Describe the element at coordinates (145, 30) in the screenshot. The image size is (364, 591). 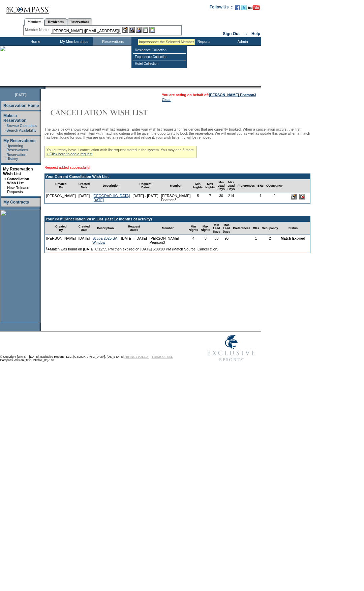
I see `img: Reservations` at that location.